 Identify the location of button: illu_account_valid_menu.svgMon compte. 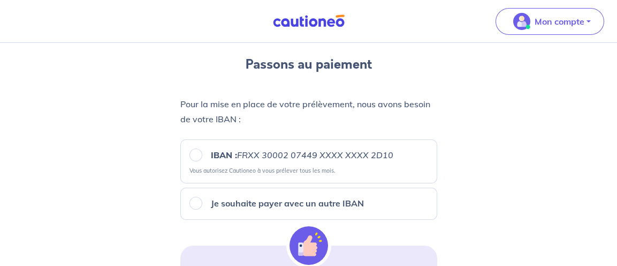
(550, 21).